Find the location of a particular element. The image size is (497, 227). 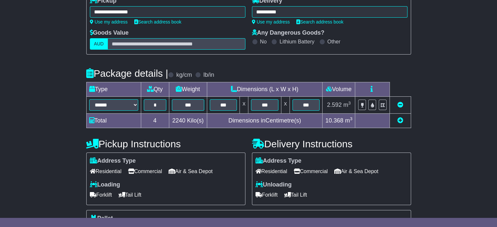

span: 10.368 is located at coordinates (334, 121).